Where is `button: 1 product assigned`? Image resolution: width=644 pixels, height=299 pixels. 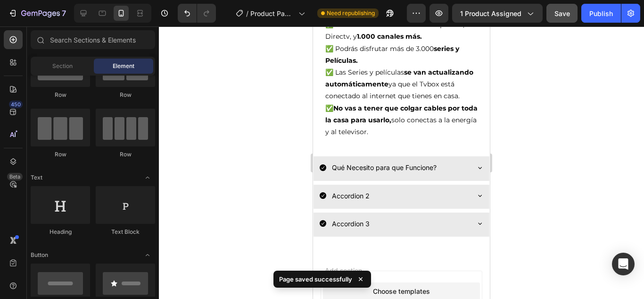 button: 1 product assigned is located at coordinates (497, 13).